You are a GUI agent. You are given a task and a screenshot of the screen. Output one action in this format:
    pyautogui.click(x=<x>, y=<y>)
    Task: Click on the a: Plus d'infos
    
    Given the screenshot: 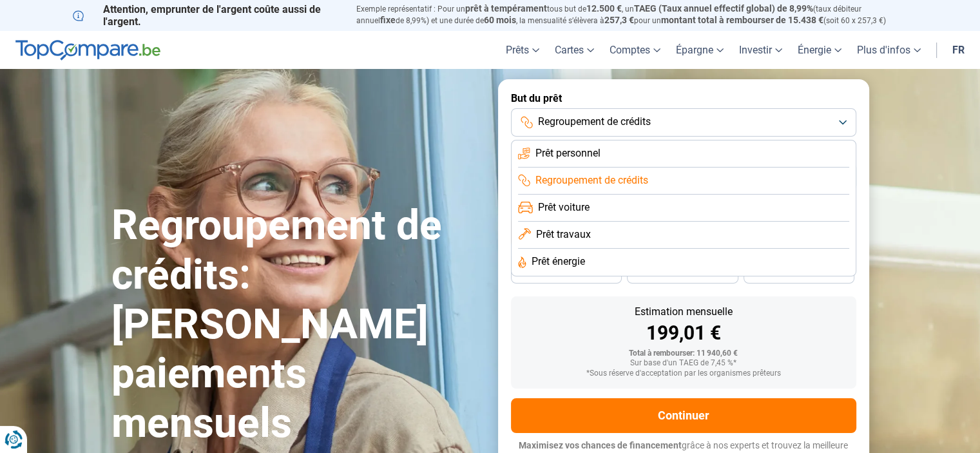 What is the action you would take?
    pyautogui.click(x=889, y=50)
    